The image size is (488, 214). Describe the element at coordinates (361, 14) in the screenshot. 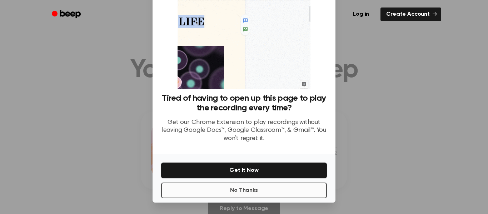

I see `a: Log in` at that location.